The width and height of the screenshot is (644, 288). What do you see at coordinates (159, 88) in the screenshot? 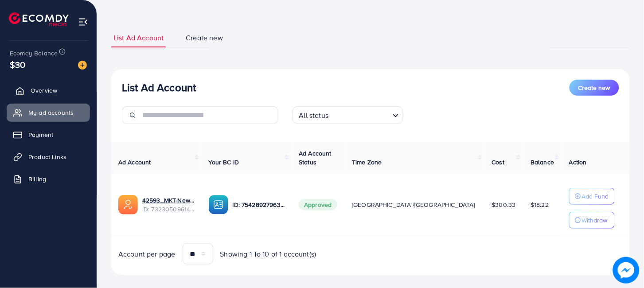
I see `h3: List Ad Account` at bounding box center [159, 88].